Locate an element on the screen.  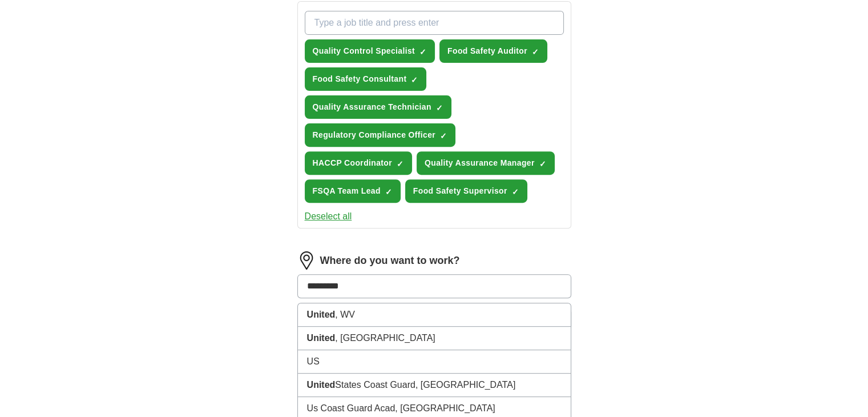
span: Regulatory Compliance Officer is located at coordinates (375, 134).